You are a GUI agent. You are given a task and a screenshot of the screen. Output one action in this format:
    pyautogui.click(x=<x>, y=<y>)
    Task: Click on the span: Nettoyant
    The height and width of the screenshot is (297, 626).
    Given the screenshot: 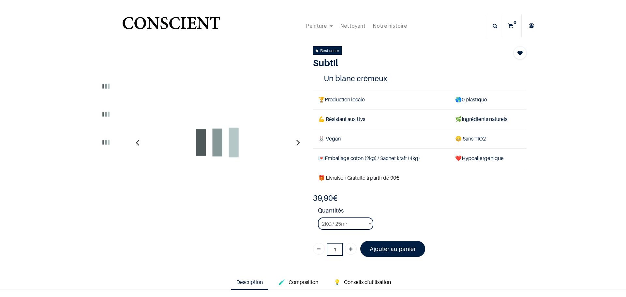 What is the action you would take?
    pyautogui.click(x=353, y=25)
    